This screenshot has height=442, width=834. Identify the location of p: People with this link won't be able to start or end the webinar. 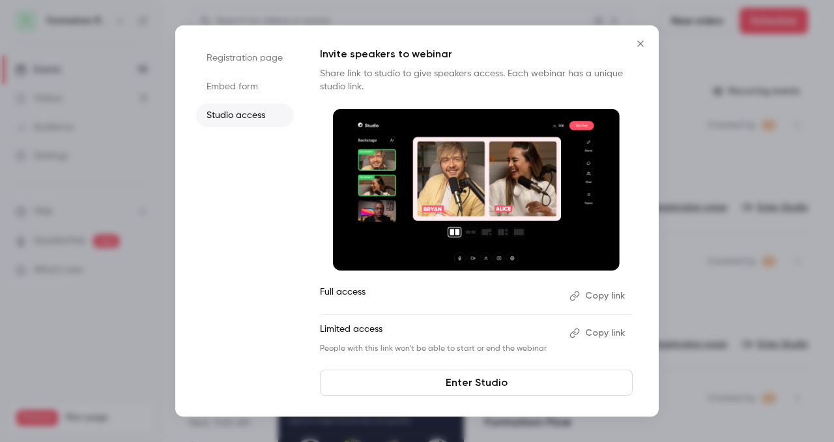
(439, 349).